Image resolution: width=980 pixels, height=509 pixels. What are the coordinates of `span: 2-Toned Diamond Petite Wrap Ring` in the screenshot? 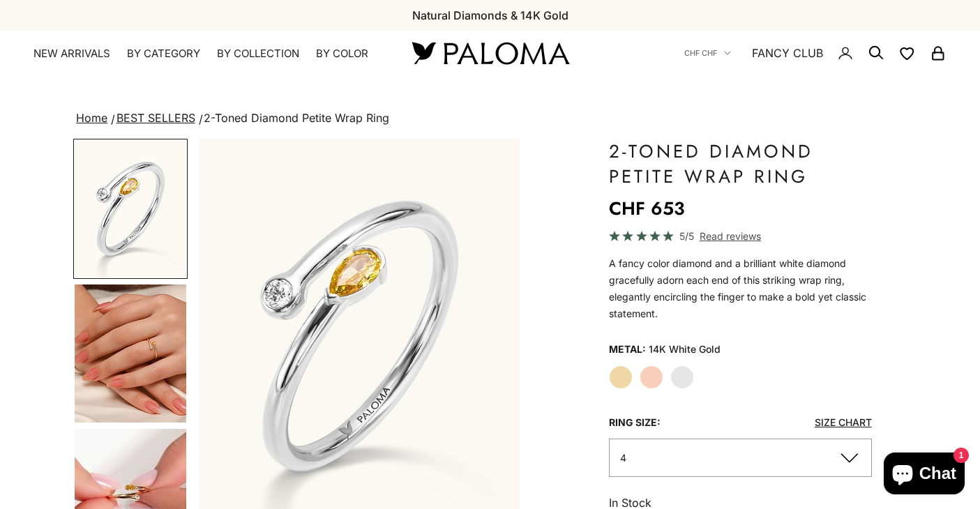 It's located at (296, 118).